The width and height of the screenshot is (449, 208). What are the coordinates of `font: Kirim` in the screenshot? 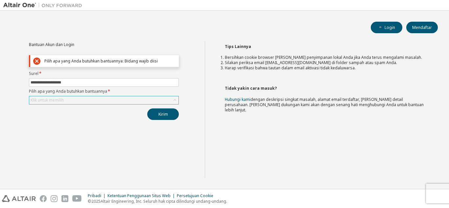 It's located at (163, 114).